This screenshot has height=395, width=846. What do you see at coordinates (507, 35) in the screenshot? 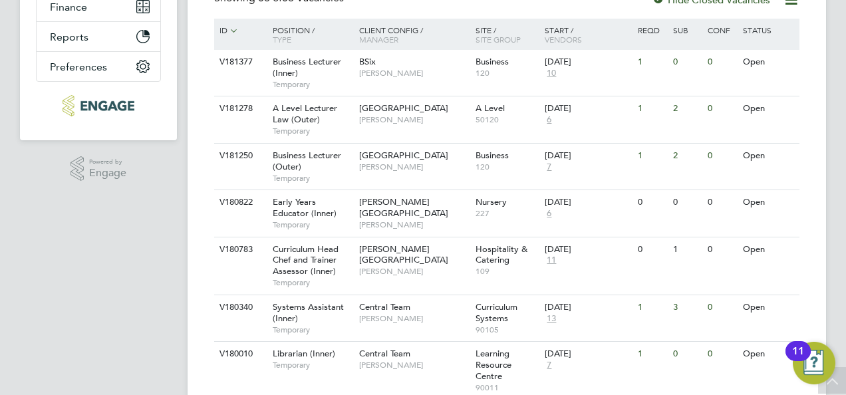
I see `div: Site /` at bounding box center [507, 35].